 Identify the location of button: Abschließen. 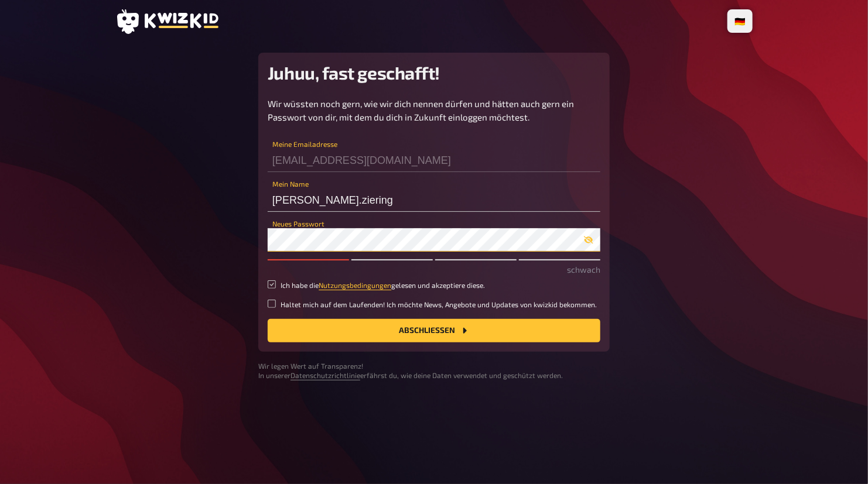
(434, 331).